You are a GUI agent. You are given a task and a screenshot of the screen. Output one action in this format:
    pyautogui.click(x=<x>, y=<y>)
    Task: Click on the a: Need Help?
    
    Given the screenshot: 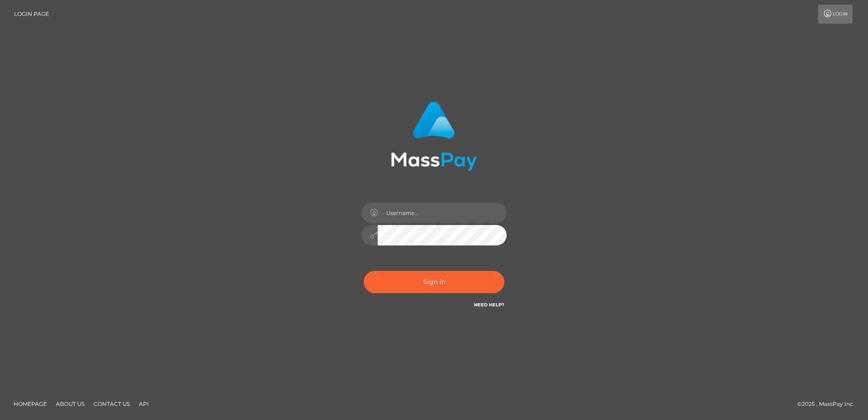 What is the action you would take?
    pyautogui.click(x=489, y=304)
    